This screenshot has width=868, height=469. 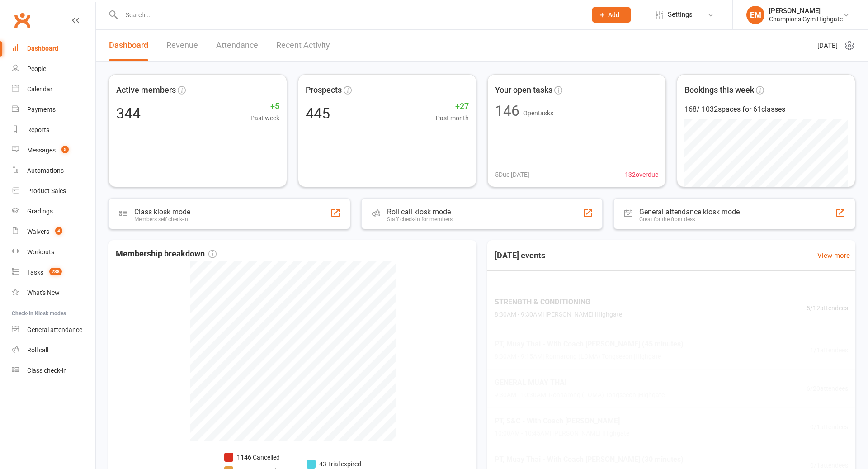 I want to click on div: Product Sales, so click(x=46, y=190).